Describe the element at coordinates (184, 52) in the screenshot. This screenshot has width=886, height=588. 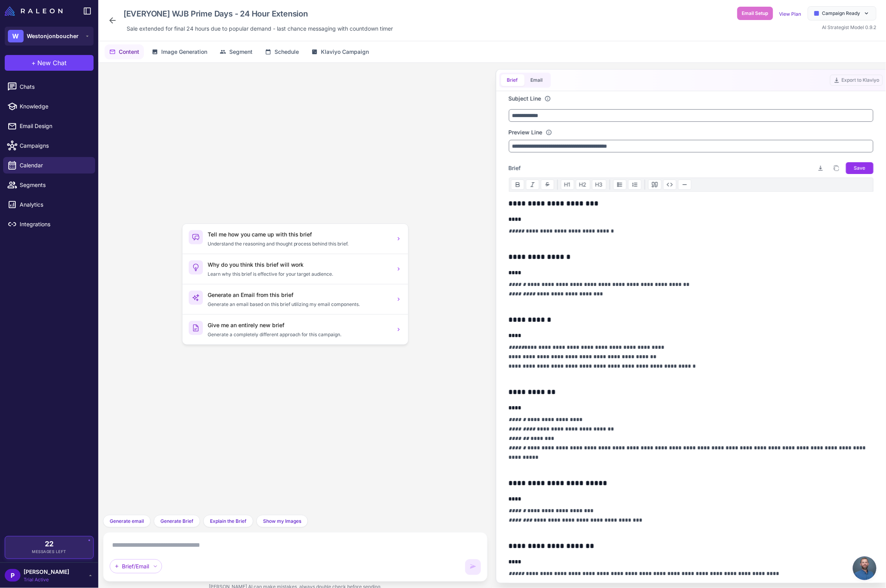
I see `span: Image Generation` at that location.